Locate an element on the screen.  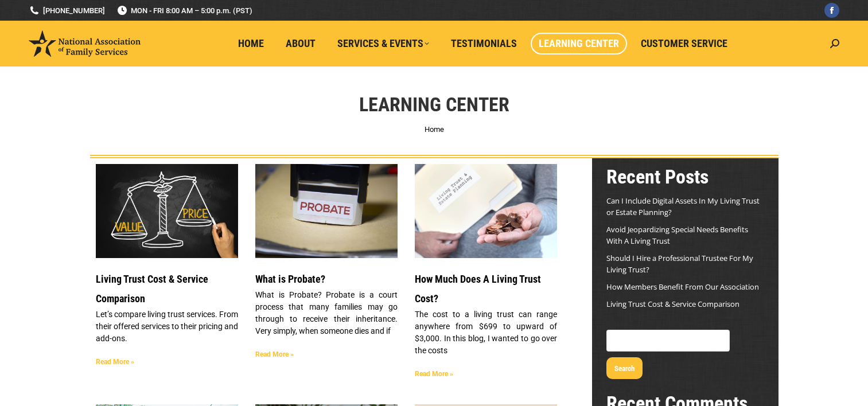
a: Facebook page opens in new window is located at coordinates (832, 11).